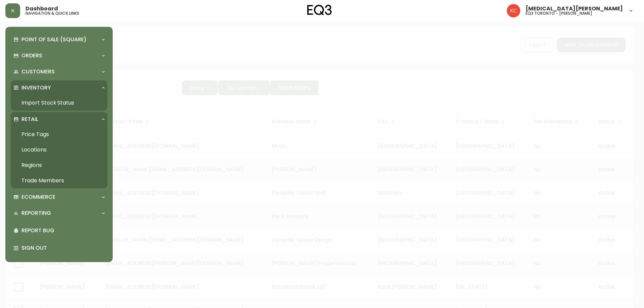  Describe the element at coordinates (59, 40) in the screenshot. I see `div: Point of Sale (Square)` at that location.